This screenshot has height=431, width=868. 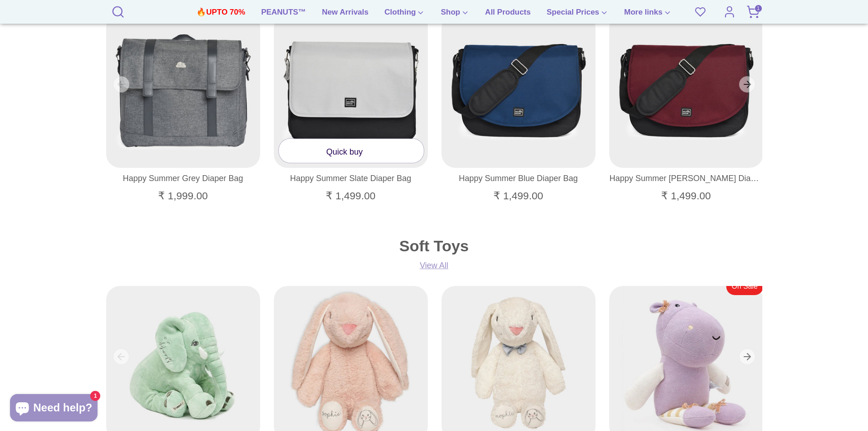 What do you see at coordinates (351, 178) in the screenshot?
I see `a: Happy Summer Slate Diaper Bag` at bounding box center [351, 178].